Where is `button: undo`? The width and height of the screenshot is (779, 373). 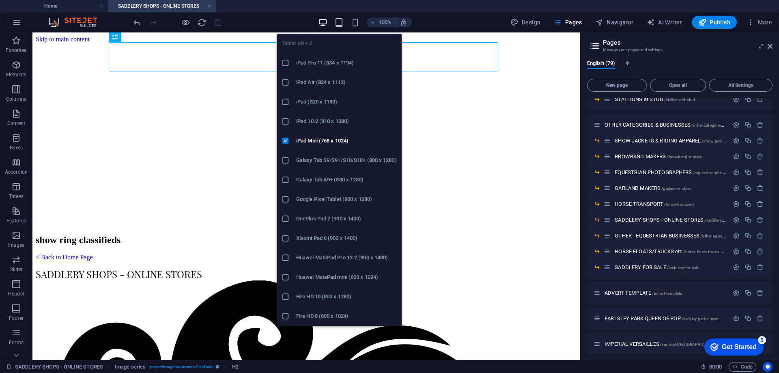
button: undo is located at coordinates (137, 22).